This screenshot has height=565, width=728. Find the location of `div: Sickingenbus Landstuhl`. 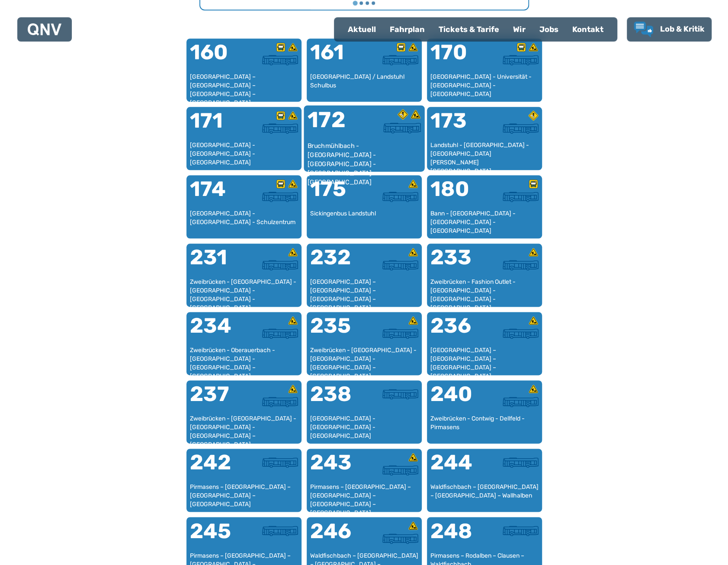

div: Sickingenbus Landstuhl is located at coordinates (364, 222).